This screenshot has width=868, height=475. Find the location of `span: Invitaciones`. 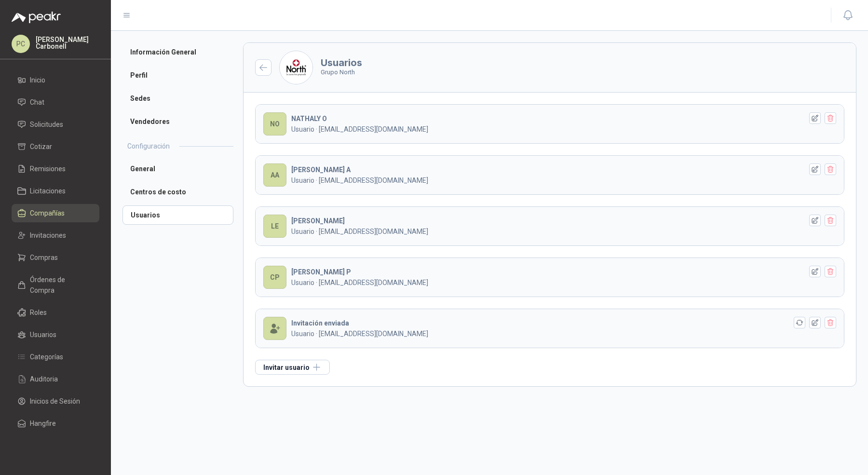

span: Invitaciones is located at coordinates (48, 235).